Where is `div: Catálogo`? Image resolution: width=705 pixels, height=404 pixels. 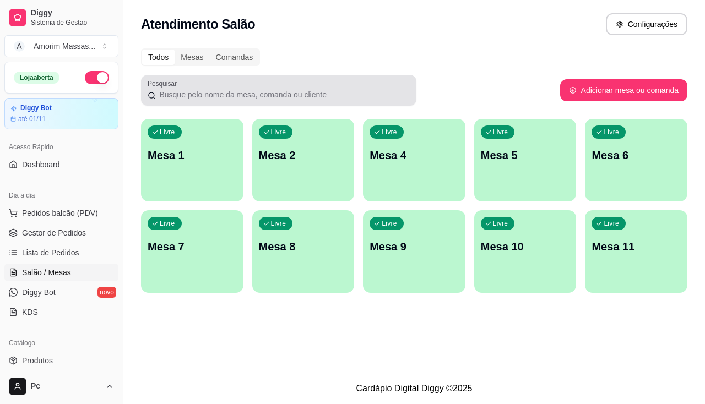 div: Catálogo is located at coordinates (61, 343).